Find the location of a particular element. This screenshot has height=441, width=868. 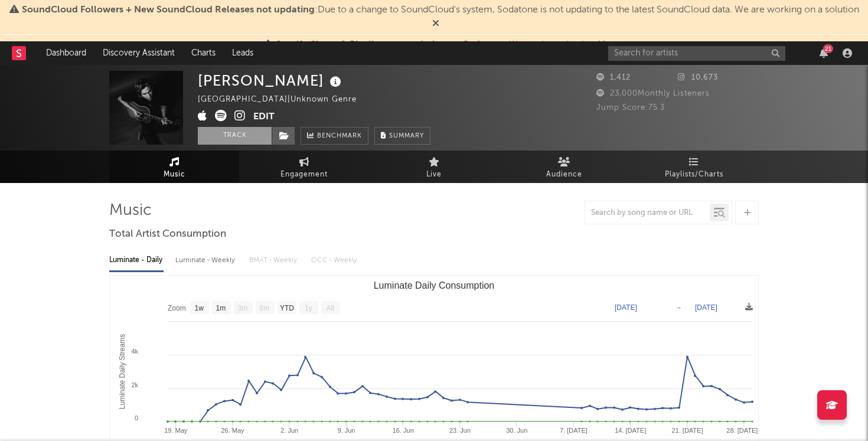

text: 4k is located at coordinates (134, 352).